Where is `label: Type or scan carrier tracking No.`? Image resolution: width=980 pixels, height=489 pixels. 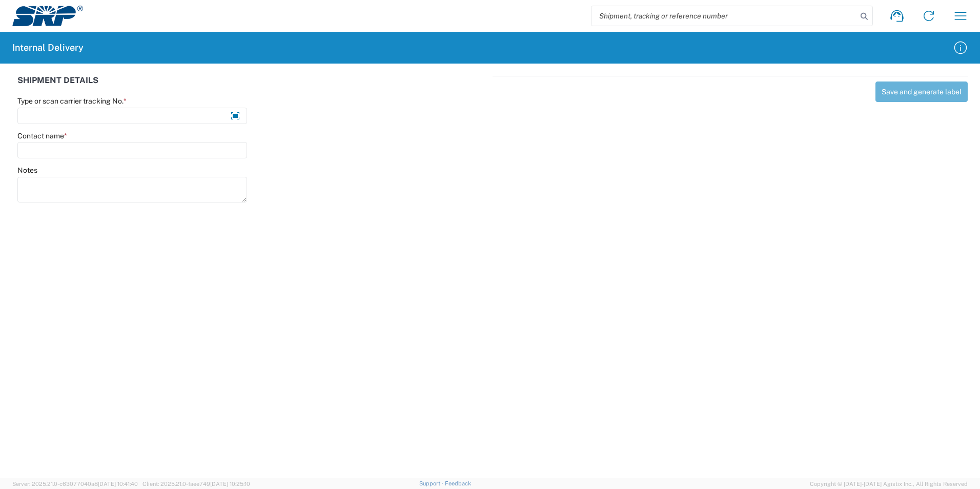 label: Type or scan carrier tracking No. is located at coordinates (71, 101).